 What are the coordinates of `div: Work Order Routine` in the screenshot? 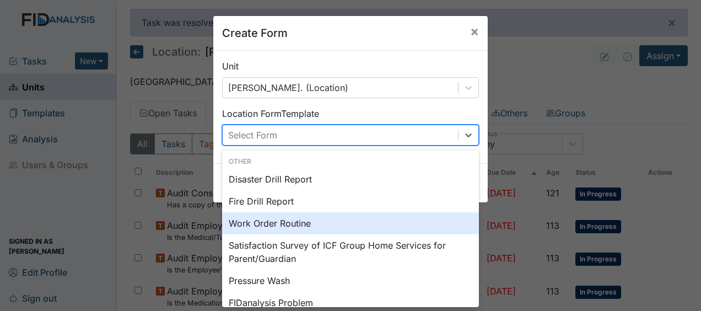 It's located at (350, 223).